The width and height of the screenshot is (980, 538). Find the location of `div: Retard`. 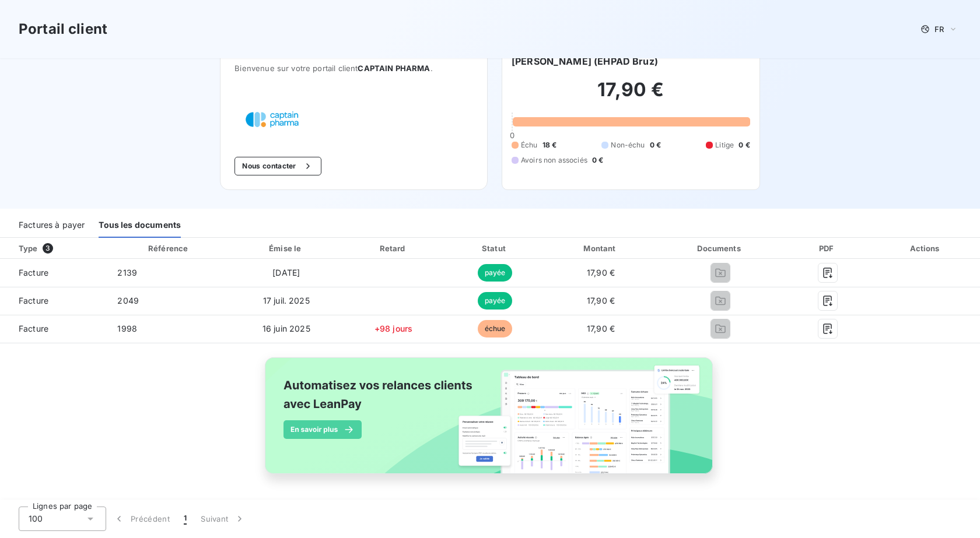

div: Retard is located at coordinates (393, 249).